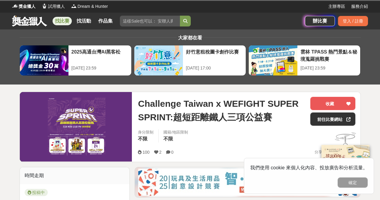 The image size is (380, 200). I want to click on span: 2, so click(160, 152).